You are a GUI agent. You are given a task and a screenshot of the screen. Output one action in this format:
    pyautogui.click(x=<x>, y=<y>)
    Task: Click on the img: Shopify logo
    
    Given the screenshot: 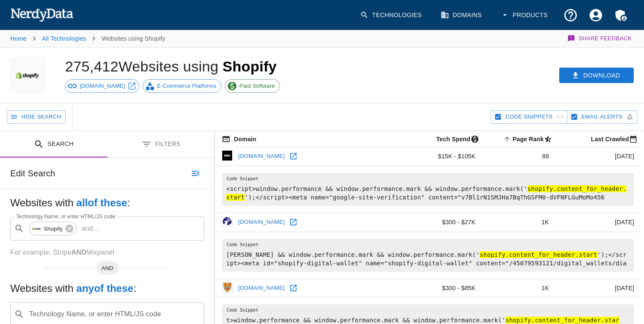 What is the action you would take?
    pyautogui.click(x=28, y=75)
    